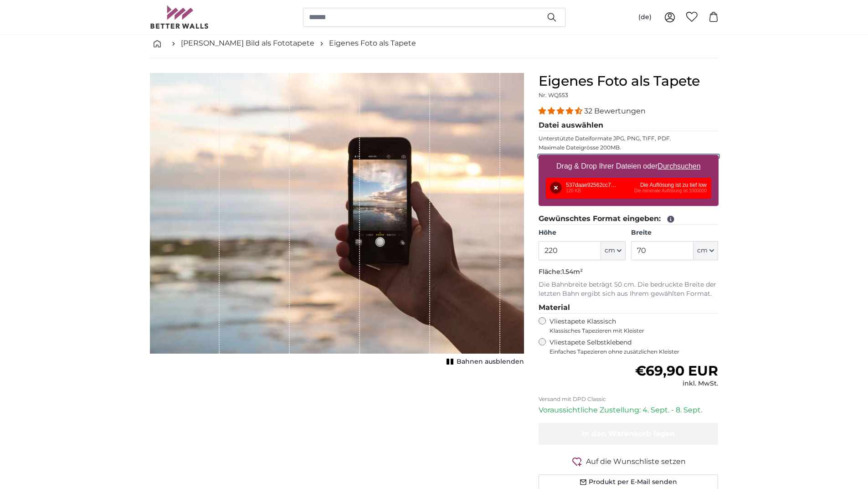  Describe the element at coordinates (631, 326) in the screenshot. I see `label: Vliestapete Klassisch` at that location.